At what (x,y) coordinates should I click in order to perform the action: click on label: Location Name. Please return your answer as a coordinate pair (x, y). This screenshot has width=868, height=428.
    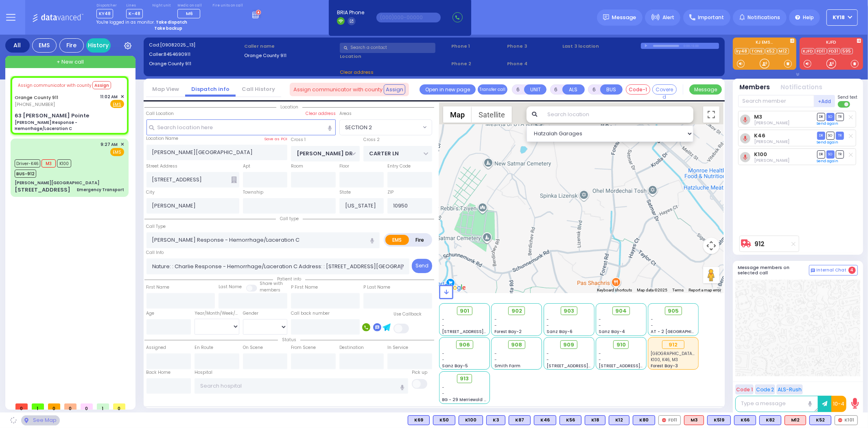
    Looking at the image, I should click on (162, 138).